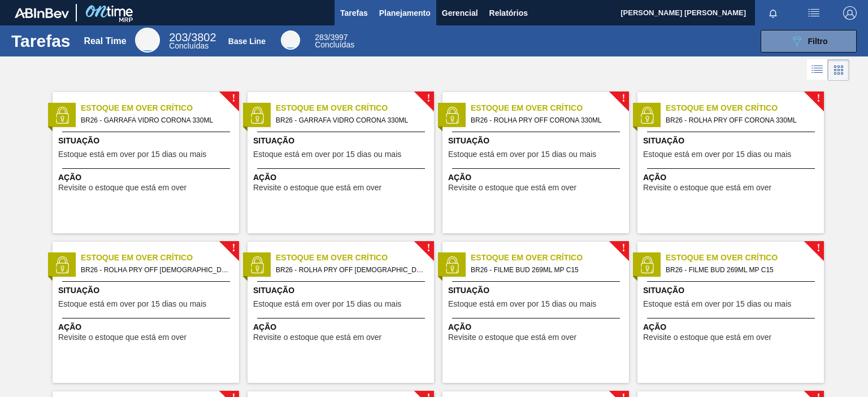 This screenshot has height=397, width=868. Describe the element at coordinates (818, 41) in the screenshot. I see `span: Filtro` at that location.